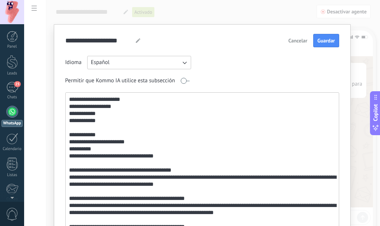  What do you see at coordinates (100, 62) in the screenshot?
I see `span: Español` at bounding box center [100, 62].